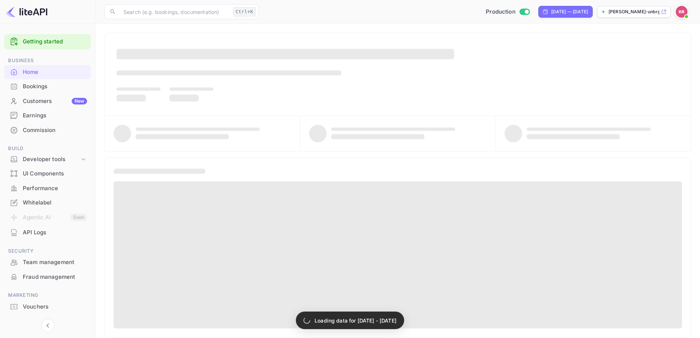  Describe the element at coordinates (47, 295) in the screenshot. I see `span: Marketing` at that location.